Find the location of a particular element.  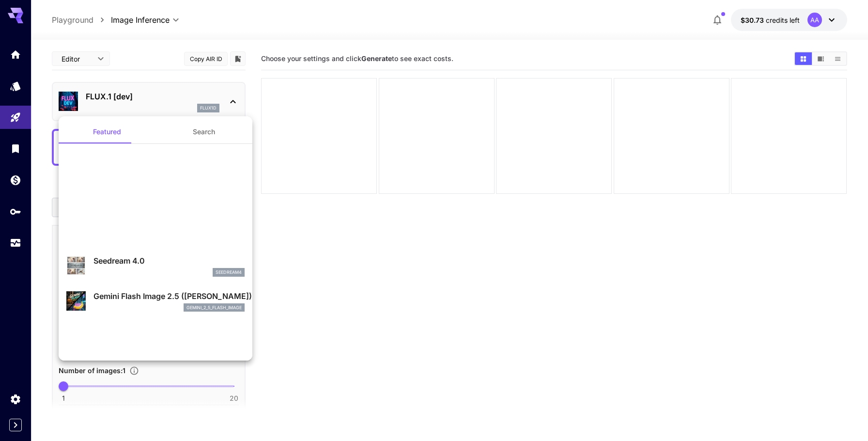

p: Seedream 4.0 is located at coordinates (169, 261).